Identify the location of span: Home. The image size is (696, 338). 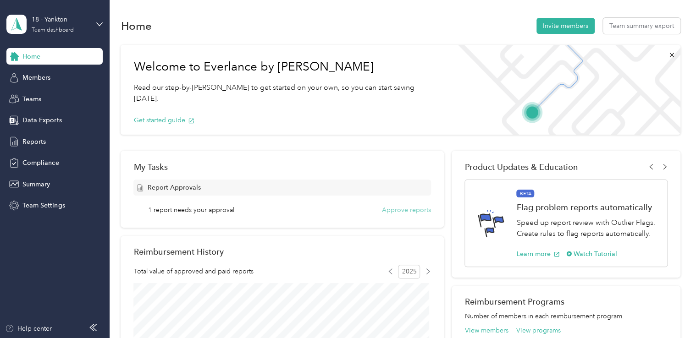
(31, 56).